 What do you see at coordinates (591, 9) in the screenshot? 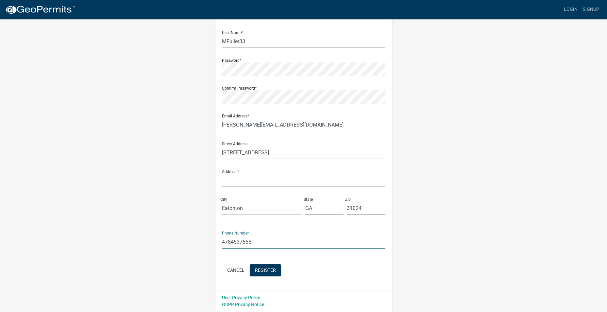
I see `a: Signup` at bounding box center [591, 9].